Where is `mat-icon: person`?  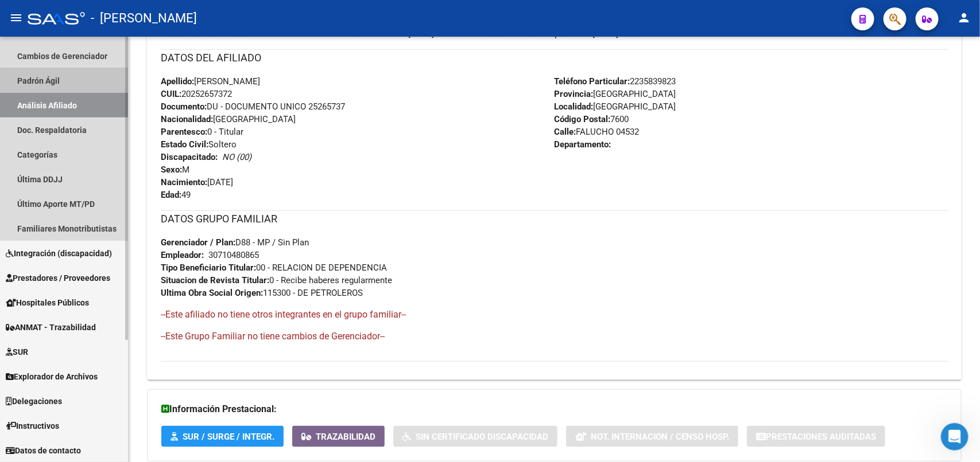
mat-icon: person is located at coordinates (964, 18).